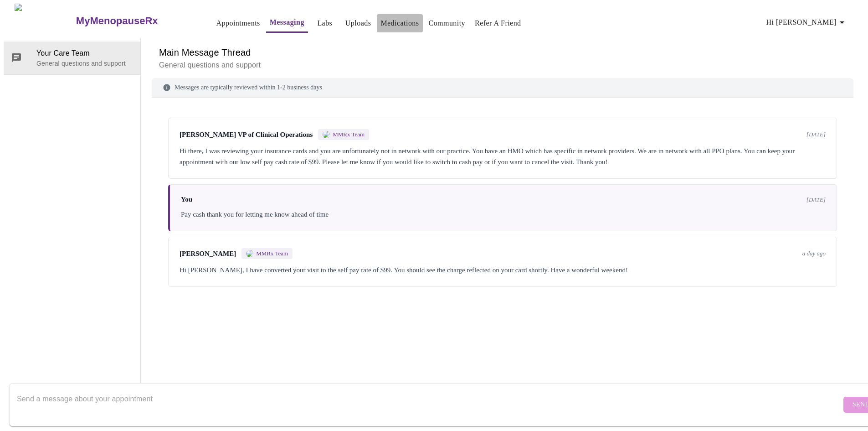  What do you see at coordinates (325, 23) in the screenshot?
I see `button: Labs` at bounding box center [325, 23].